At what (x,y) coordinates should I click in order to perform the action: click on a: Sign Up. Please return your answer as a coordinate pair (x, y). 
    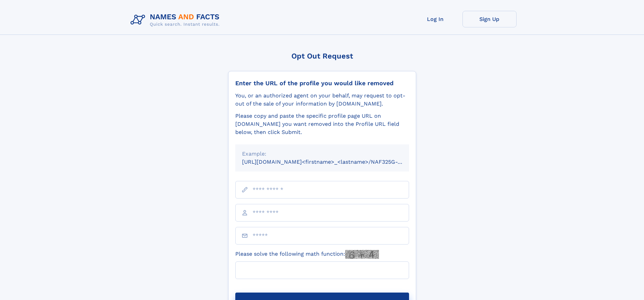
    Looking at the image, I should click on (489, 19).